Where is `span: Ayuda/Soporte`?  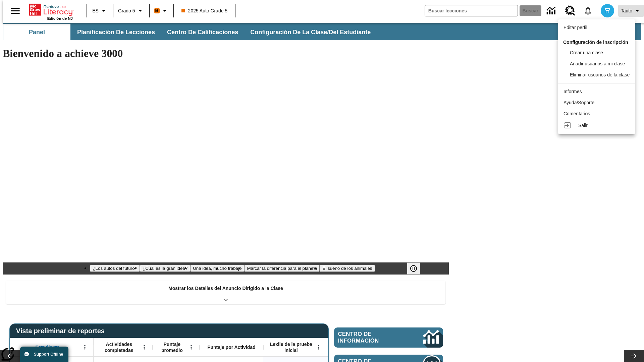 span: Ayuda/Soporte is located at coordinates (579, 103).